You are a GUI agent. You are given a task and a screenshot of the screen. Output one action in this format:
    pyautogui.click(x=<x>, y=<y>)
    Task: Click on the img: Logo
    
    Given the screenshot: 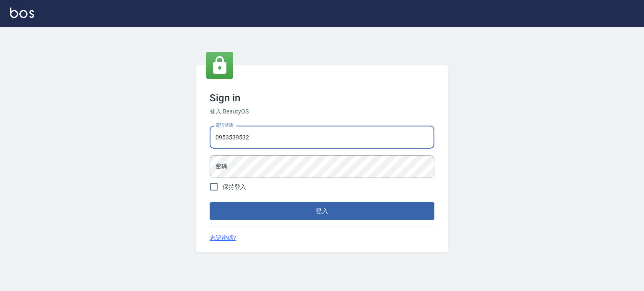 What is the action you would take?
    pyautogui.click(x=22, y=13)
    